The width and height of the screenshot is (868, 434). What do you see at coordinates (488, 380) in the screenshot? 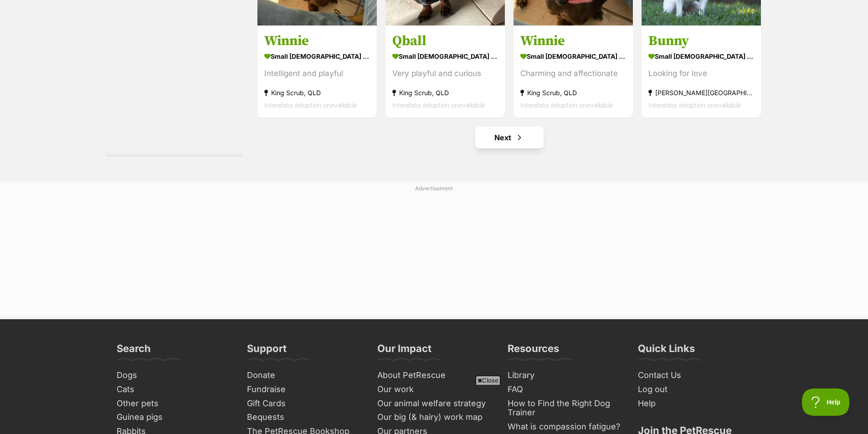
I see `span: Close` at bounding box center [488, 380].